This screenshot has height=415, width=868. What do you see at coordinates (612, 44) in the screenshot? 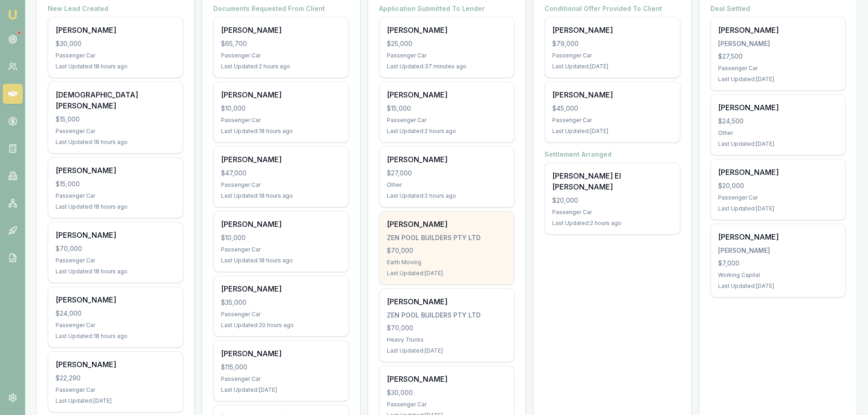
I see `div: $79,000` at bounding box center [612, 44].